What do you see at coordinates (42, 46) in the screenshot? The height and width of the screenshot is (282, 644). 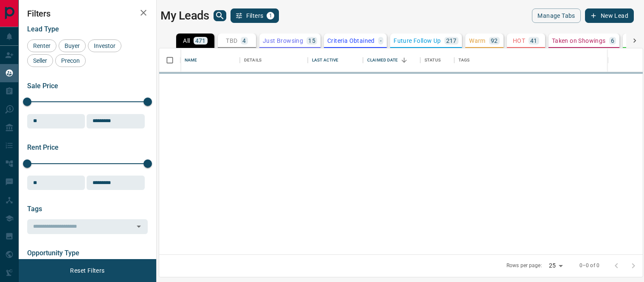 I see `span: Renter` at bounding box center [42, 46].